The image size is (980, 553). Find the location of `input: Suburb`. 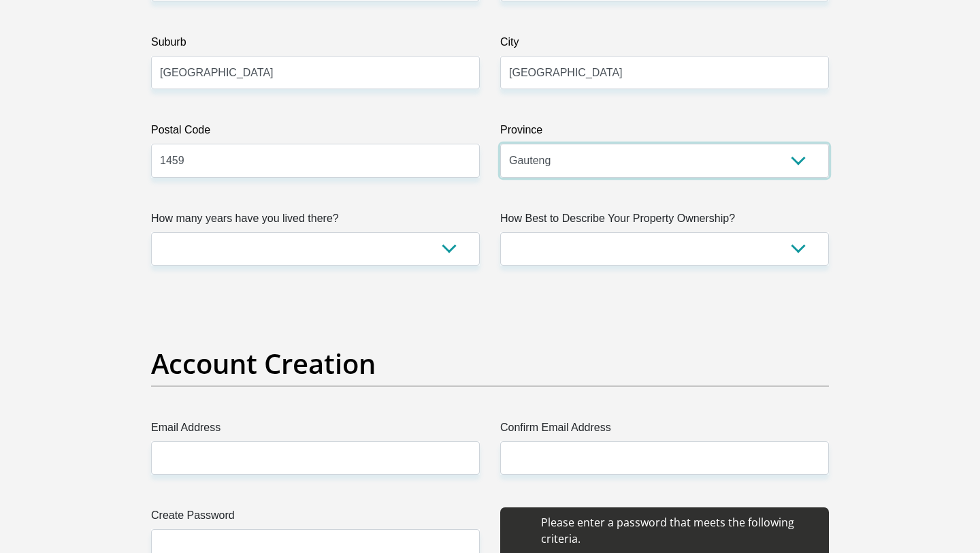

input: Suburb is located at coordinates (315, 72).